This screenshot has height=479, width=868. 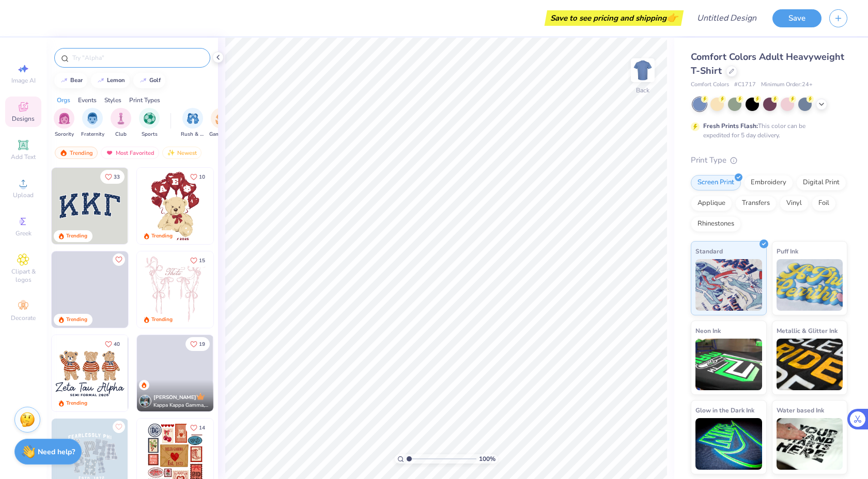 What do you see at coordinates (202, 261) in the screenshot?
I see `span: 15` at bounding box center [202, 261].